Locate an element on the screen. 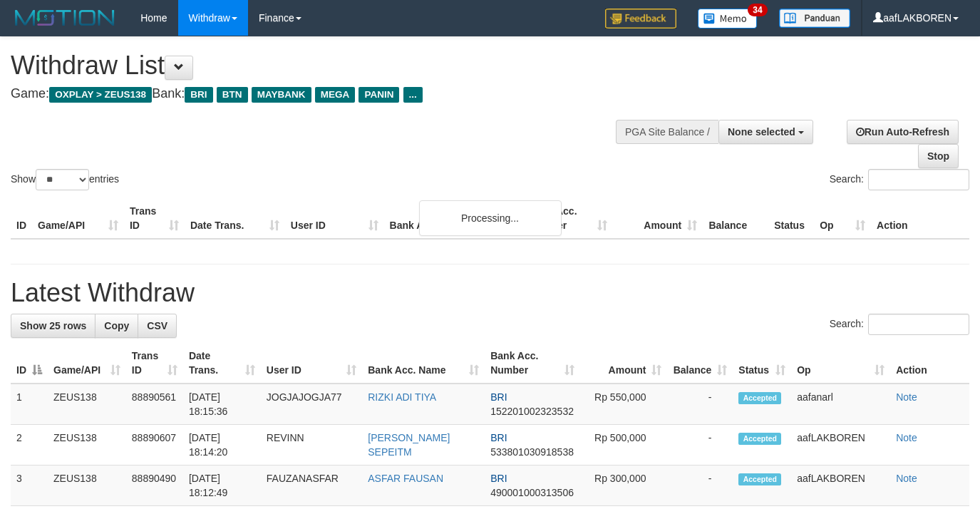  h1: Withdraw List is located at coordinates (325, 65).